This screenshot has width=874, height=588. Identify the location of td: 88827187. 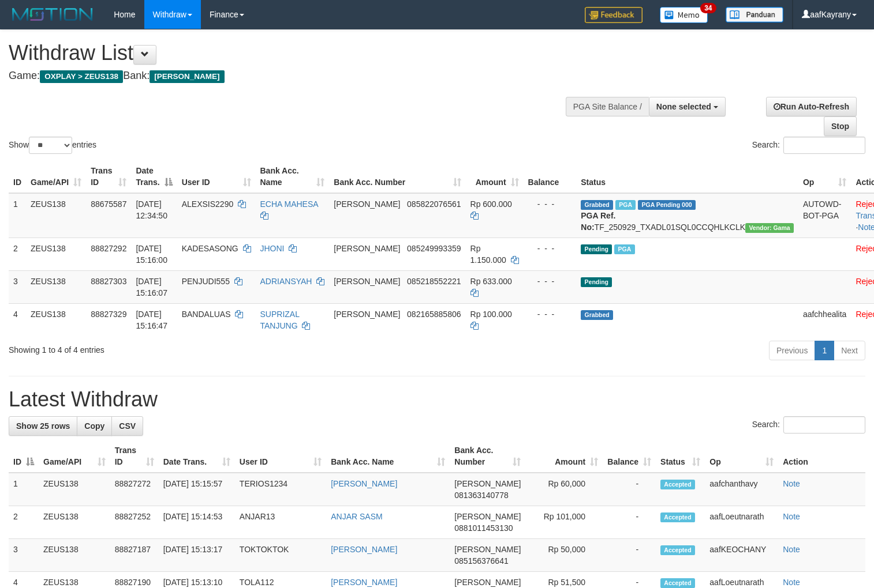
(135, 555).